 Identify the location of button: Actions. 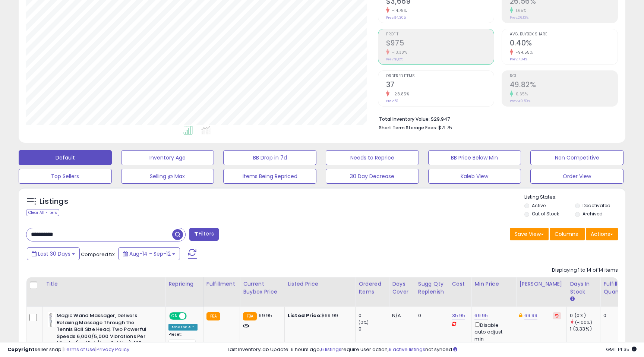
(602, 235).